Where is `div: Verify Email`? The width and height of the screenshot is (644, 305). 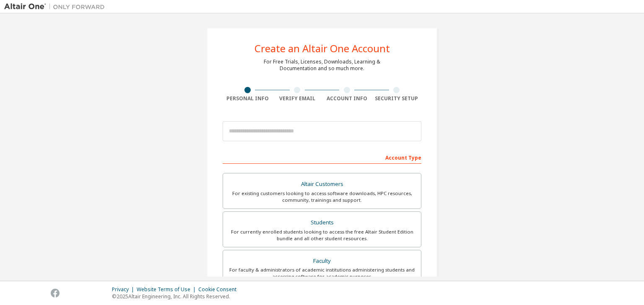 div: Verify Email is located at coordinates (297, 99).